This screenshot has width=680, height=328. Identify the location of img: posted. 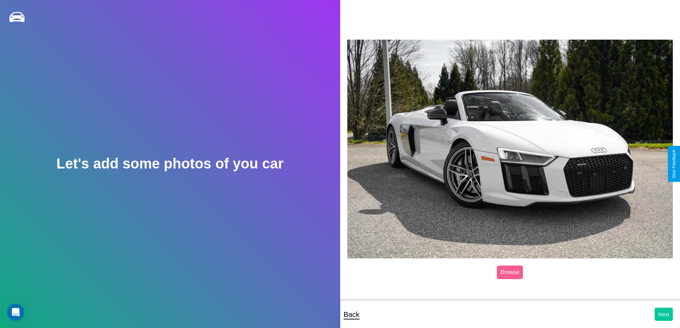
(510, 149).